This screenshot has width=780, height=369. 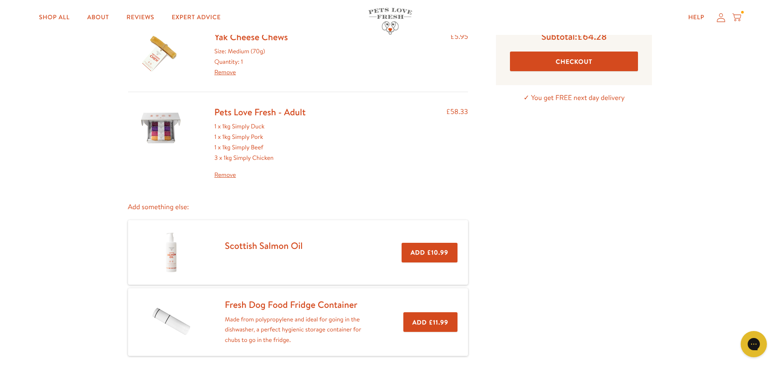 What do you see at coordinates (430, 253) in the screenshot?
I see `button: Add £10.99` at bounding box center [430, 253].